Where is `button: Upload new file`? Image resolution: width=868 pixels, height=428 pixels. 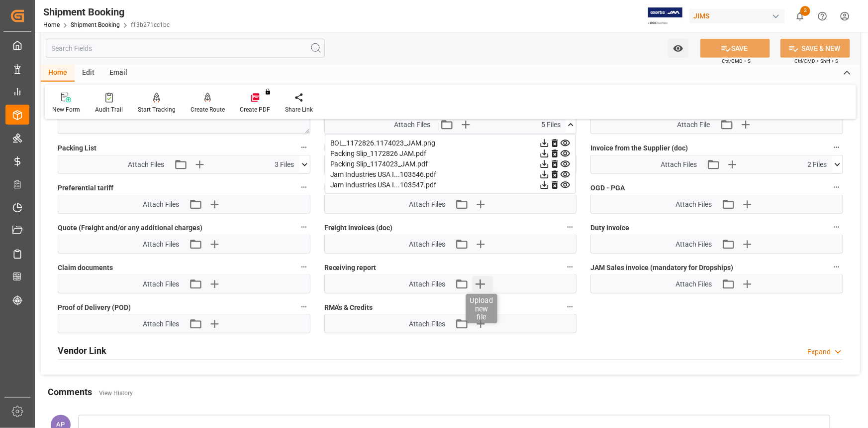 button: Upload new file is located at coordinates (483, 284).